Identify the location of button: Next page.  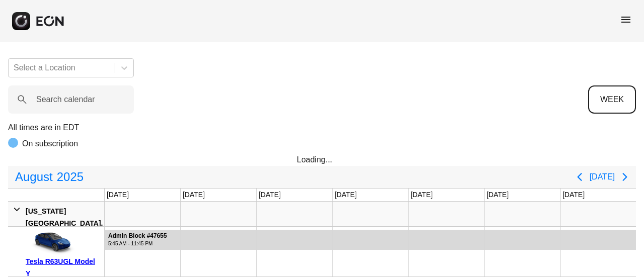
(625, 177).